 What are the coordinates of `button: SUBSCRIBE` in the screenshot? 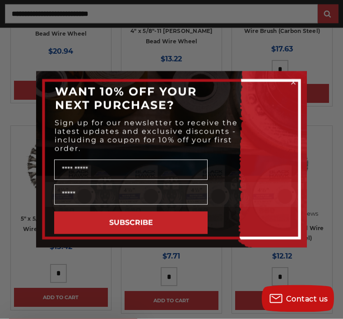 It's located at (131, 223).